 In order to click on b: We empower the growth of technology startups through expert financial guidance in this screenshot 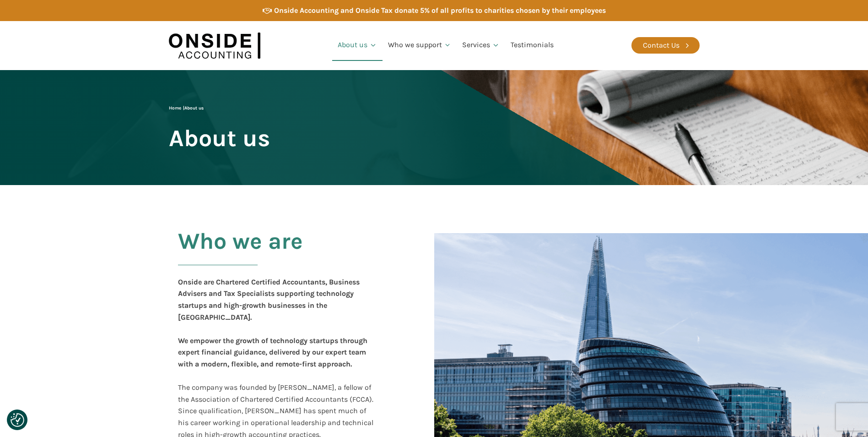, I will do `click(273, 346)`.